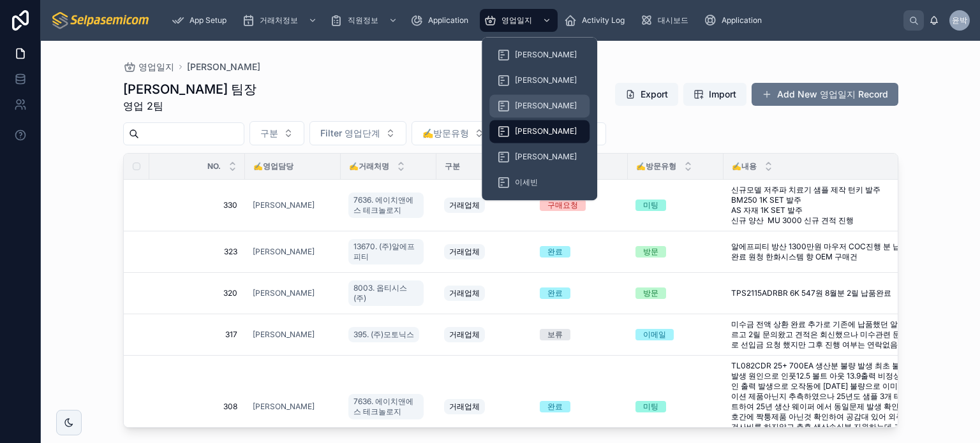  What do you see at coordinates (189, 106) in the screenshot?
I see `span: 영업 2팀` at bounding box center [189, 106].